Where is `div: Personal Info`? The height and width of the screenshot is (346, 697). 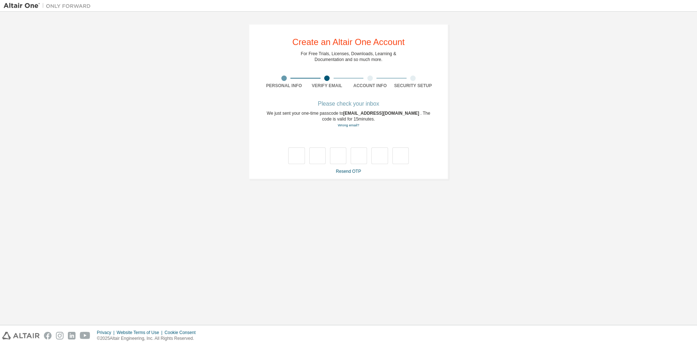 div: Personal Info is located at coordinates (284, 86).